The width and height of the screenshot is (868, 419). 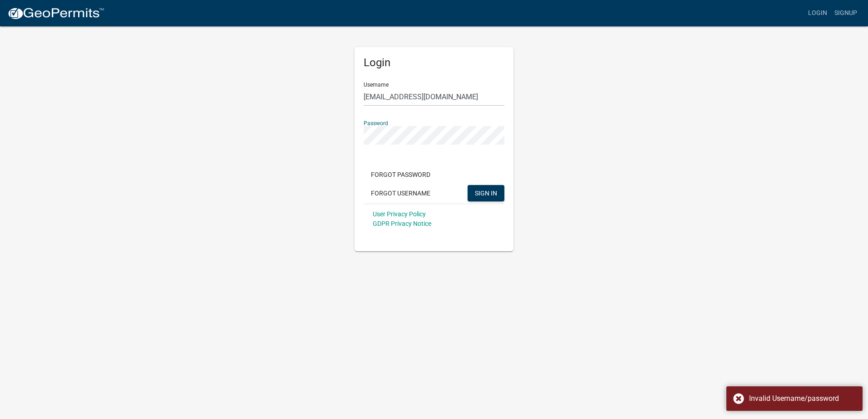 I want to click on h5: Login, so click(x=434, y=62).